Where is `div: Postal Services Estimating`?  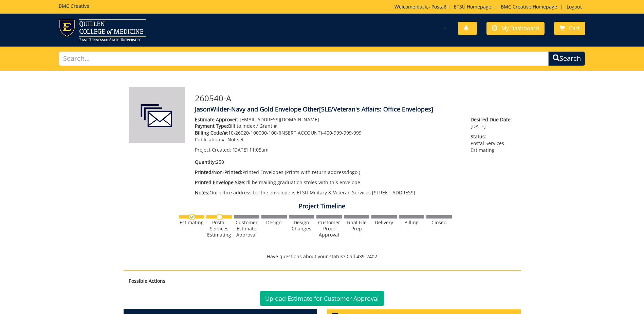 div: Postal Services Estimating is located at coordinates (219, 229).